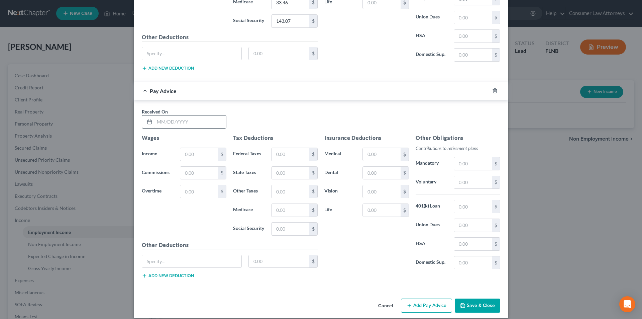 Image resolution: width=642 pixels, height=319 pixels. Describe the element at coordinates (627, 304) in the screenshot. I see `div: Open Intercom Messenger` at that location.